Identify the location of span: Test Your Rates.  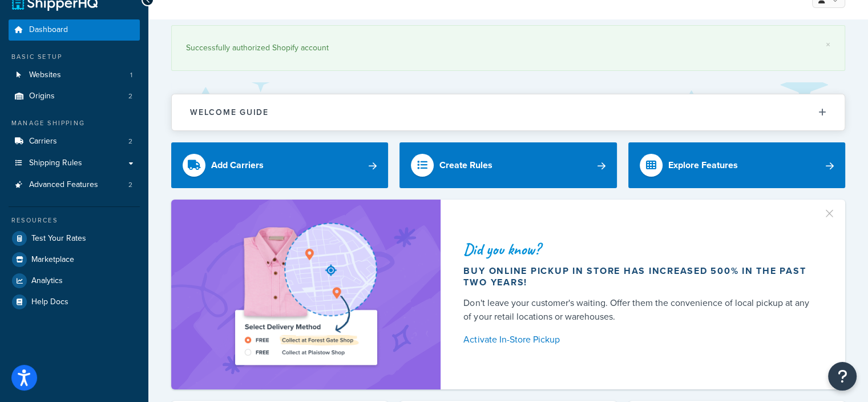
(59, 238).